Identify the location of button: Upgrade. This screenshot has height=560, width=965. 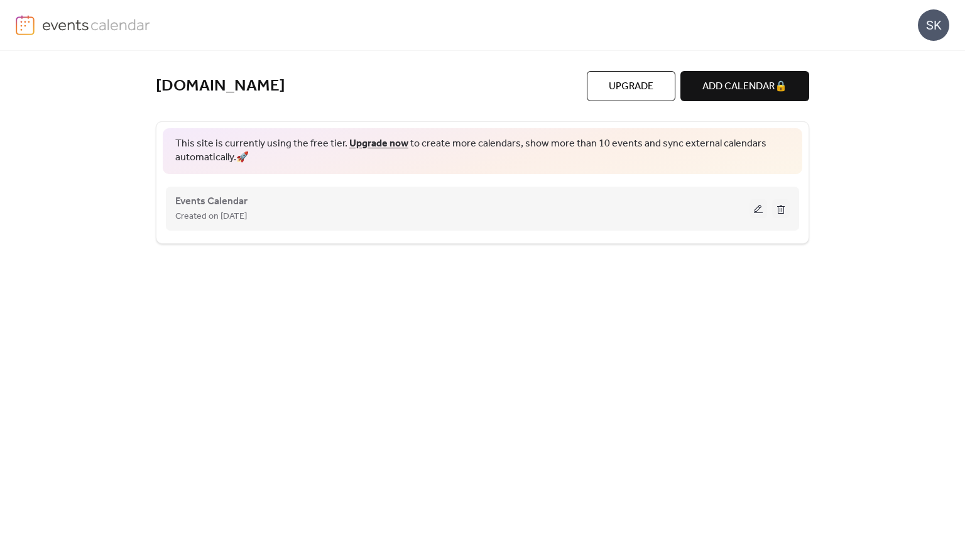
(631, 87).